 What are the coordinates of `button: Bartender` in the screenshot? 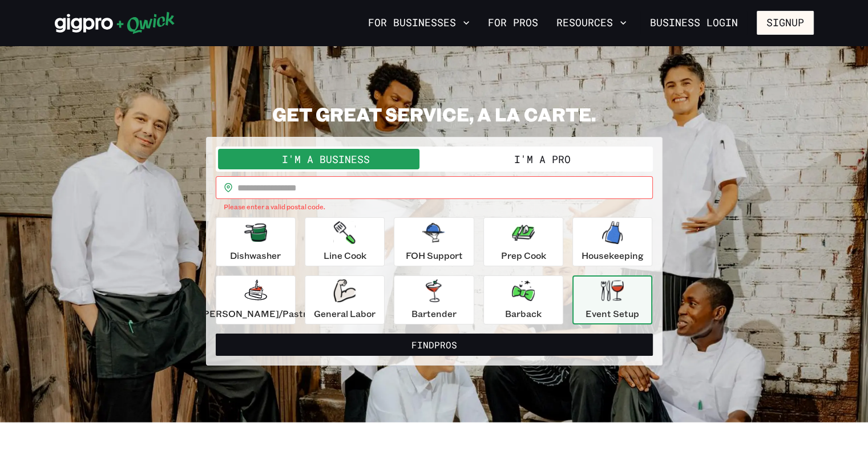 It's located at (434, 300).